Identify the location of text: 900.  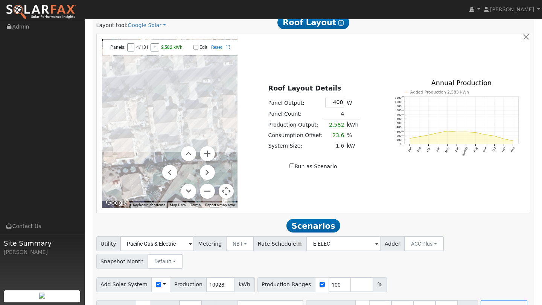
(399, 106).